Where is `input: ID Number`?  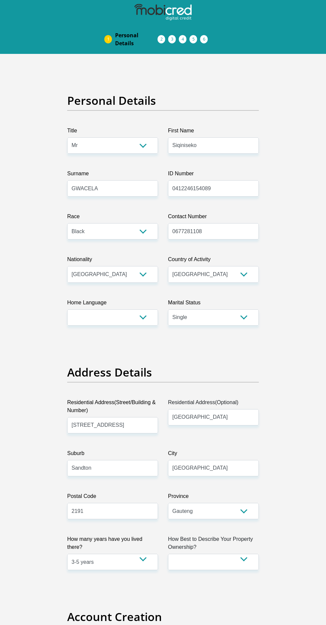
input: ID Number is located at coordinates (213, 188).